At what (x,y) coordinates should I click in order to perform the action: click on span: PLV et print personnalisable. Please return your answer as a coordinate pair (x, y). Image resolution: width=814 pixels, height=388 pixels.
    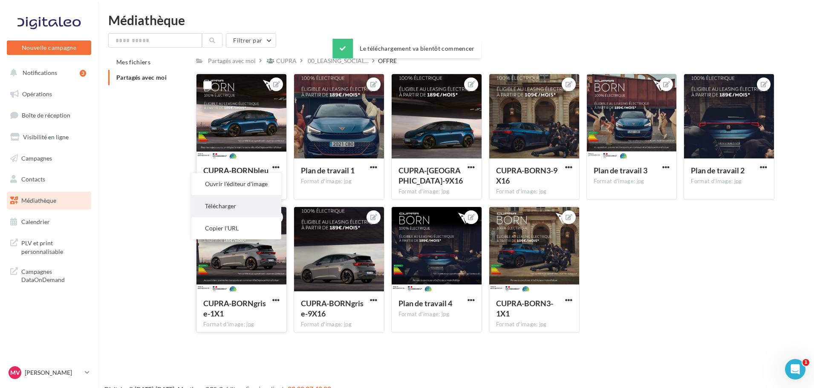
    Looking at the image, I should click on (55, 246).